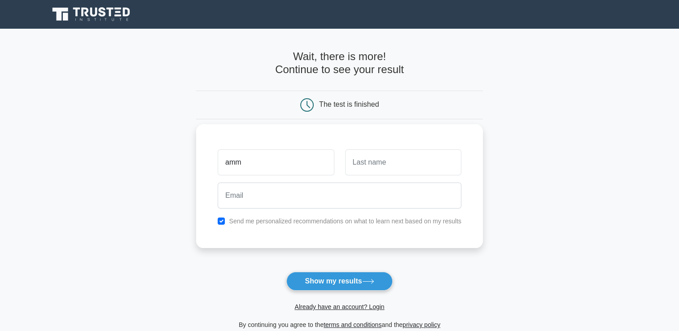 The height and width of the screenshot is (331, 679). What do you see at coordinates (339, 307) in the screenshot?
I see `a: Already have an account? Login` at bounding box center [339, 307].